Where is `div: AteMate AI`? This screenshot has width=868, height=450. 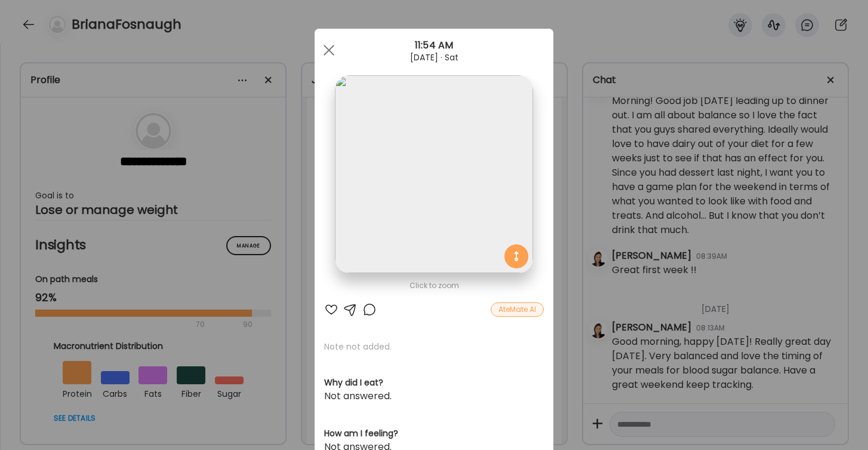 div: AteMate AI is located at coordinates (517, 309).